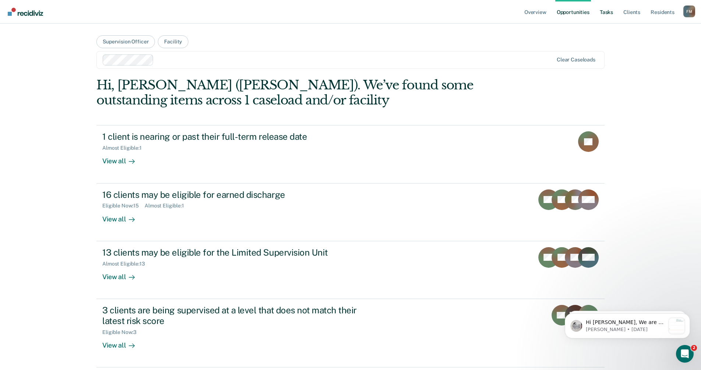 Image resolution: width=701 pixels, height=370 pixels. I want to click on div: Eligible Now : 3, so click(122, 332).